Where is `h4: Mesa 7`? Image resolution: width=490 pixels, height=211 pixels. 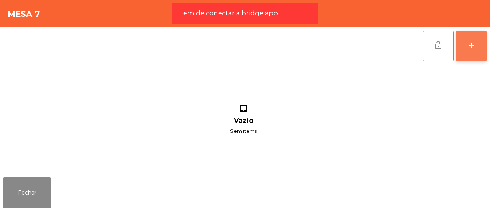 h4: Mesa 7 is located at coordinates (24, 14).